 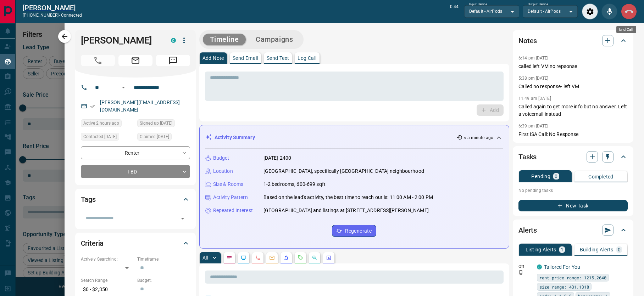 What do you see at coordinates (136, 243) in the screenshot?
I see `div: Criteria` at bounding box center [136, 243].